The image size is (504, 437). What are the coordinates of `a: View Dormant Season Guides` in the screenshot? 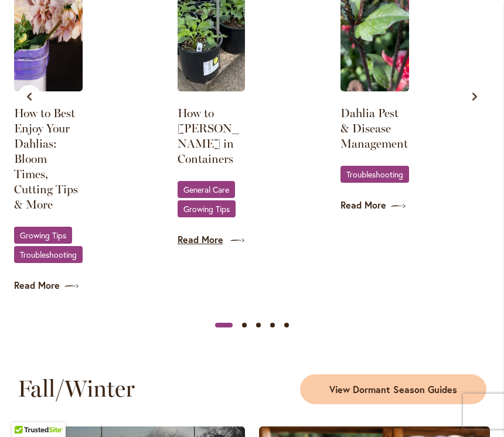 It's located at (393, 389).